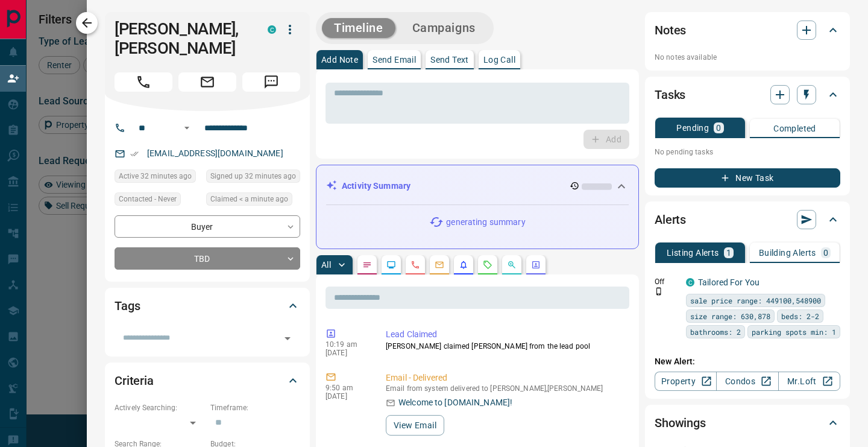 This screenshot has height=447, width=868. What do you see at coordinates (391, 265) in the screenshot?
I see `svg: Lead Browsing Activity` at bounding box center [391, 265].